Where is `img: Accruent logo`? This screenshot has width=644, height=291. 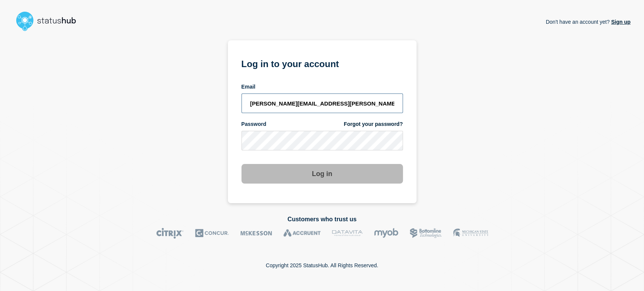
img: Accruent logo is located at coordinates (302, 233).